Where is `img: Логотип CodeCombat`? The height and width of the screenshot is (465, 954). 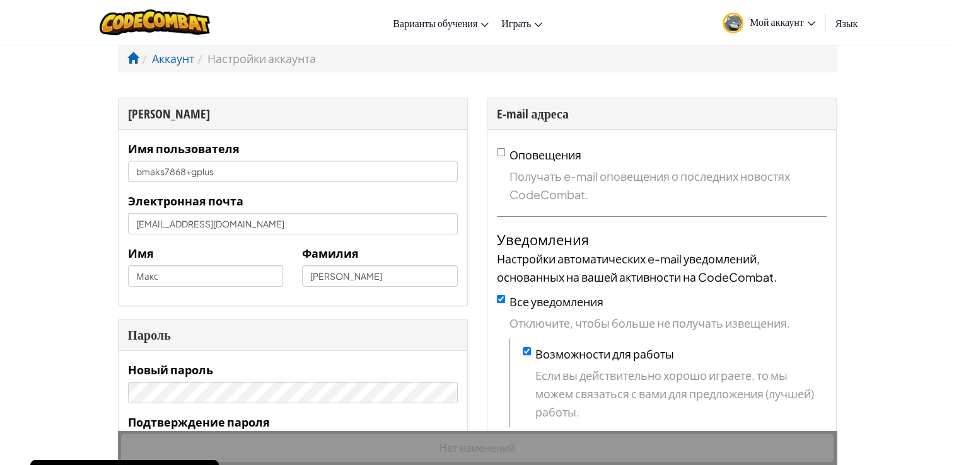
img: Логотип CodeCombat is located at coordinates (154, 22).